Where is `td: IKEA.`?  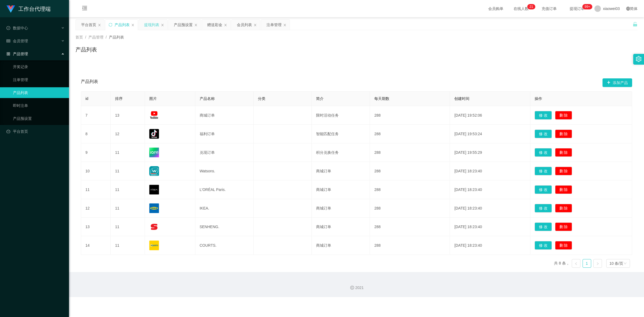
td: IKEA. is located at coordinates (224, 208).